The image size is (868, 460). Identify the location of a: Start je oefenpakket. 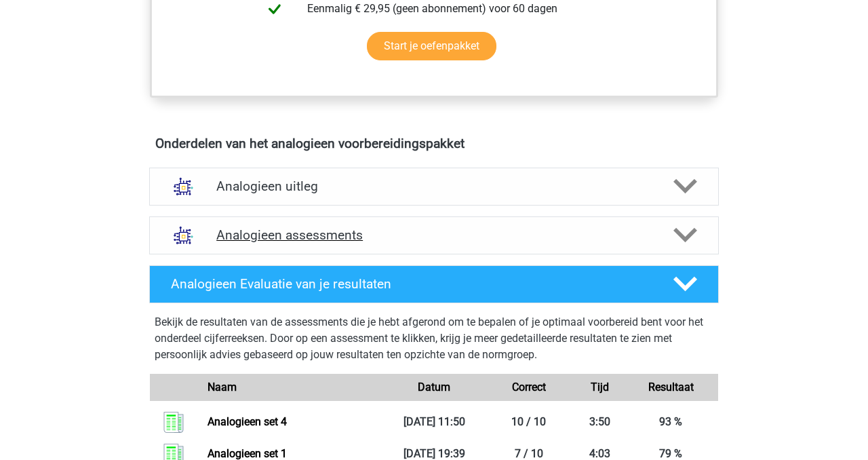
(432, 46).